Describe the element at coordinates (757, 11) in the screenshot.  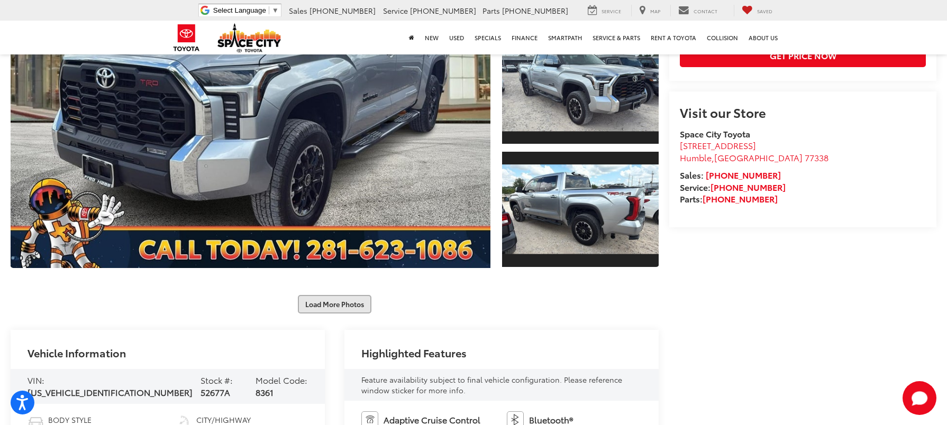
I see `a: My Saved Vehicles` at that location.